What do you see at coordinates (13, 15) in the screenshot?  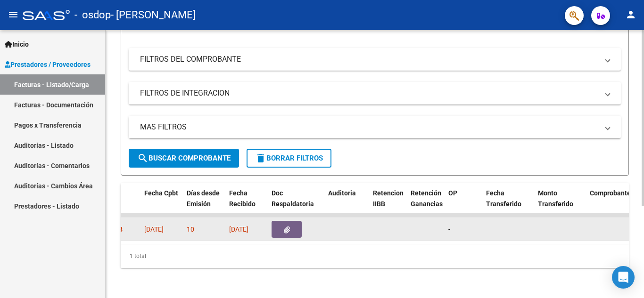 I see `mat-icon: menu` at bounding box center [13, 15].